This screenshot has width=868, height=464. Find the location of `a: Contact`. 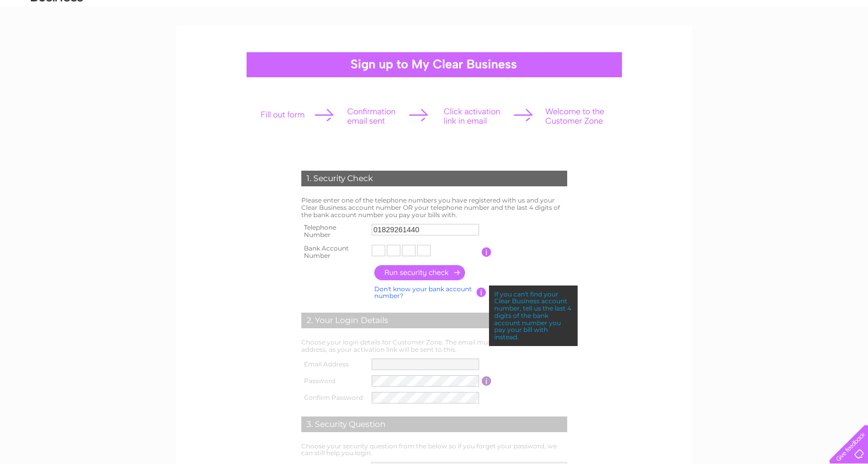

a: Contact is located at coordinates (849, 48).